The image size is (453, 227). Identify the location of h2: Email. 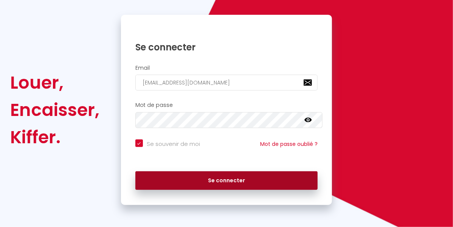
(227, 68).